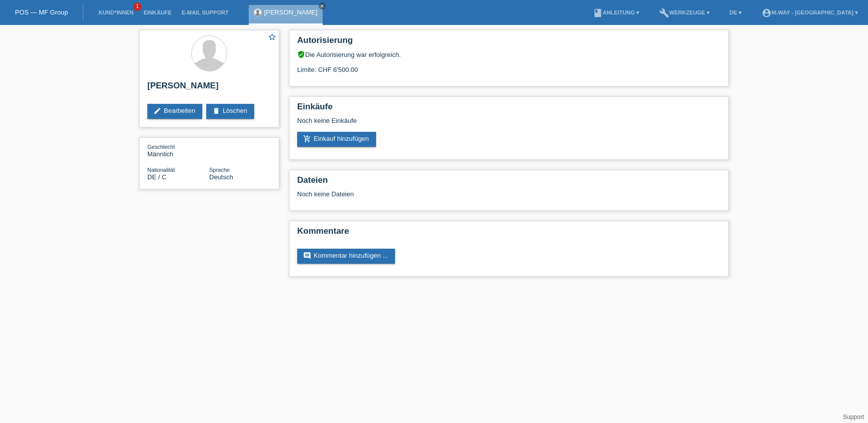 The width and height of the screenshot is (868, 423). What do you see at coordinates (160, 147) in the screenshot?
I see `span: Geschlecht` at bounding box center [160, 147].